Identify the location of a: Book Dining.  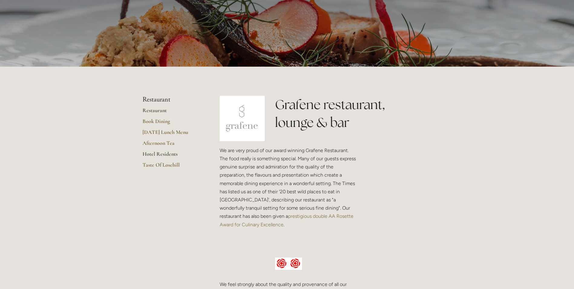
(171, 123).